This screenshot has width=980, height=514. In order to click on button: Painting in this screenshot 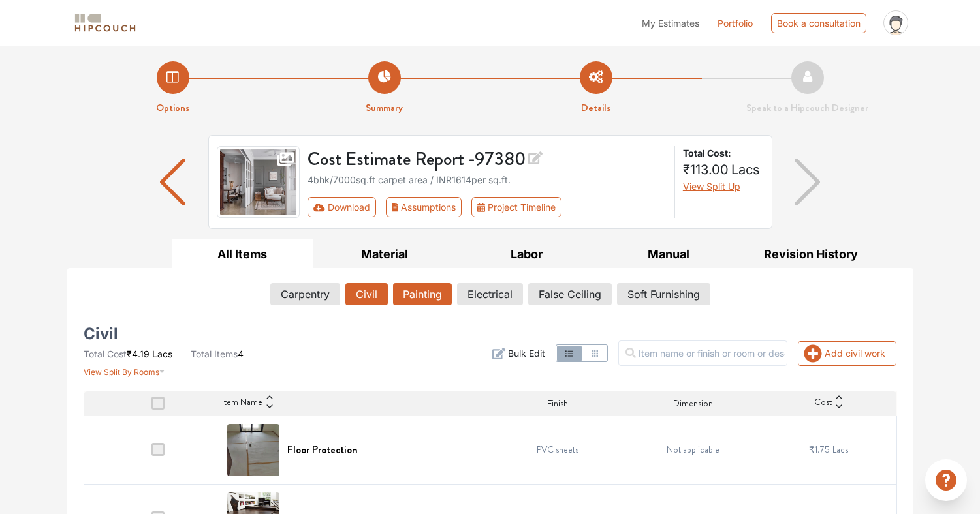, I will do `click(422, 295)`.